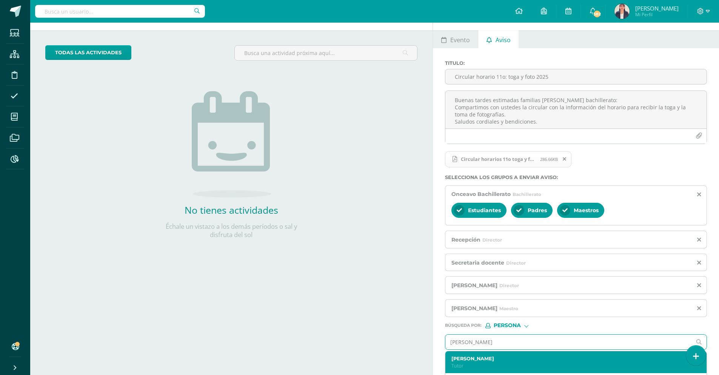 This screenshot has width=719, height=375. Describe the element at coordinates (478, 263) in the screenshot. I see `span: Secretaria docente` at that location.